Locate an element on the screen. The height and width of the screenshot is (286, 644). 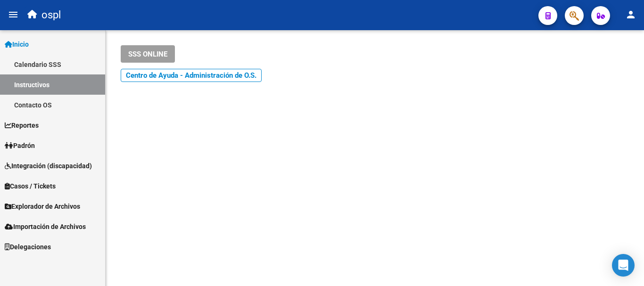
span: Casos / Tickets is located at coordinates (30, 186).